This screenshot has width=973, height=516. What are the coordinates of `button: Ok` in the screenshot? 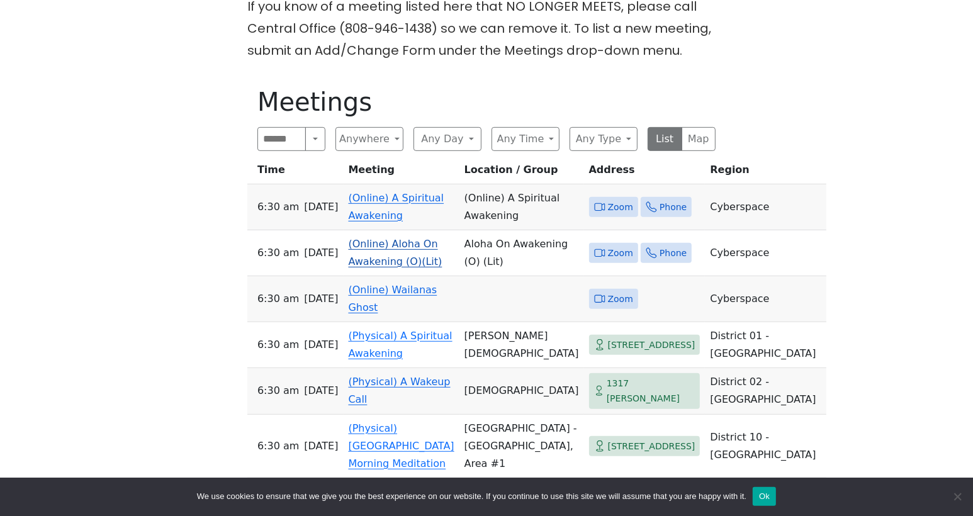 It's located at (764, 496).